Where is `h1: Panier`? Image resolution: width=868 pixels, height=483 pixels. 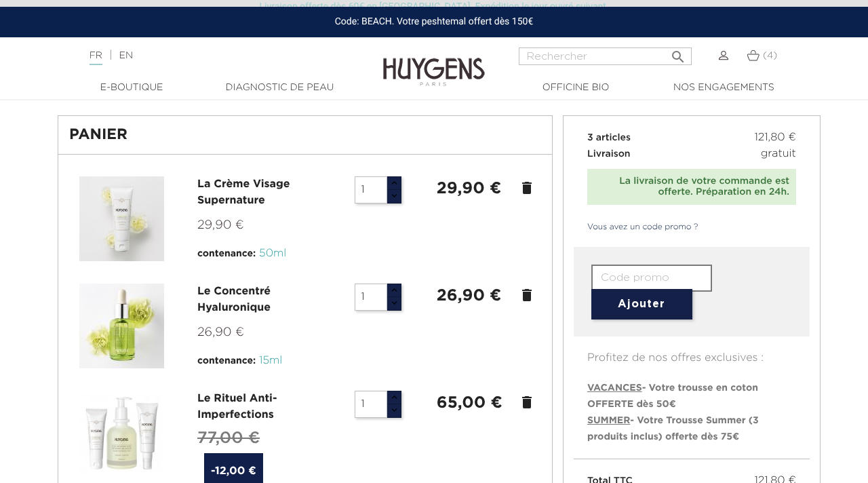 h1: Panier is located at coordinates (305, 135).